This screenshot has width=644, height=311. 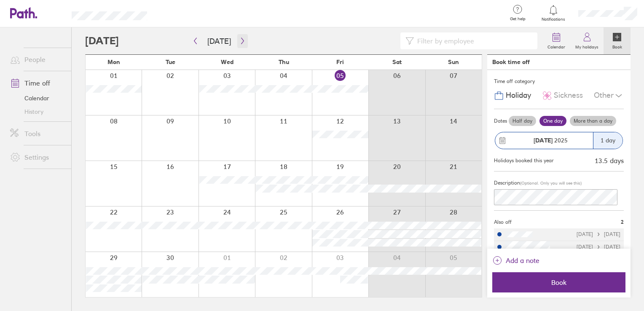 What do you see at coordinates (37, 133) in the screenshot?
I see `a: Tools` at bounding box center [37, 133].